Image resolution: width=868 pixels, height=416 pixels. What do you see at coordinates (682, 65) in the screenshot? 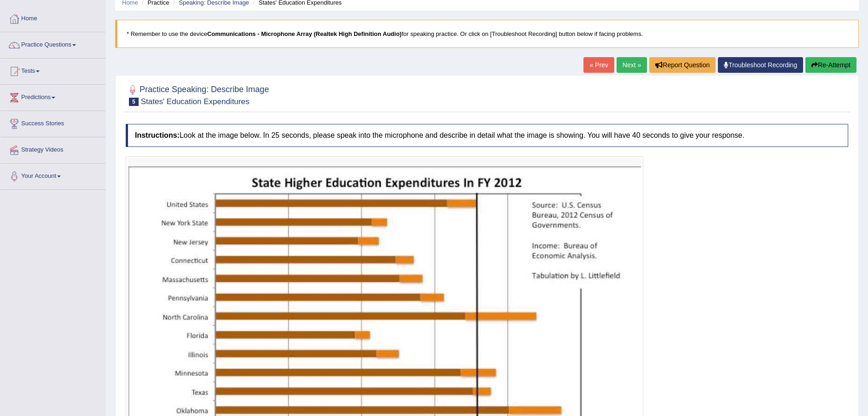
I see `button: Report Question` at bounding box center [682, 65].